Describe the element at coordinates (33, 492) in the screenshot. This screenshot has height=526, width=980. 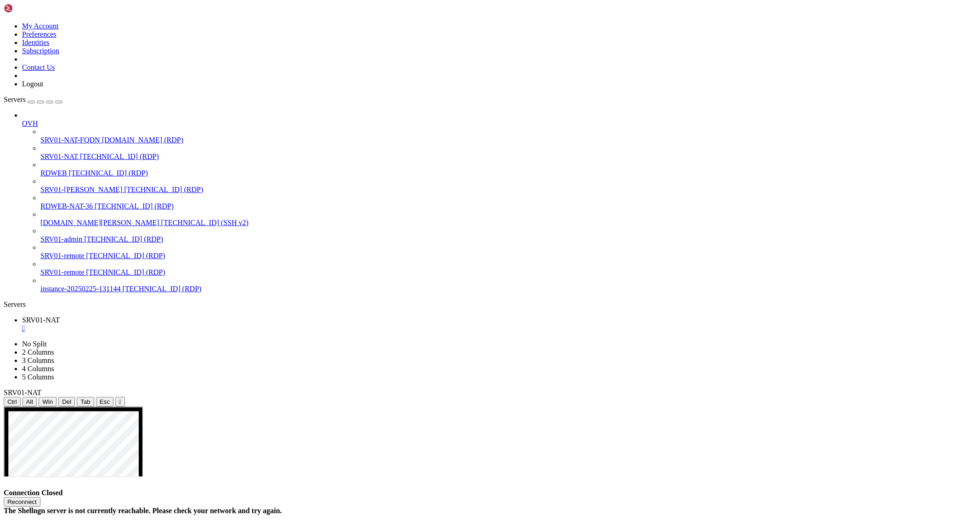
I see `span: Connection Closed` at that location.